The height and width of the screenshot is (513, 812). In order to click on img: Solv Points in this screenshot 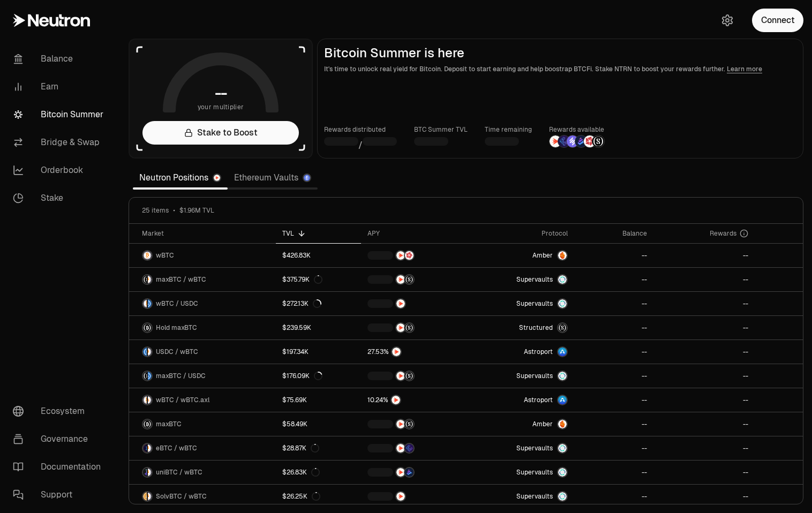, I will do `click(572, 141)`.